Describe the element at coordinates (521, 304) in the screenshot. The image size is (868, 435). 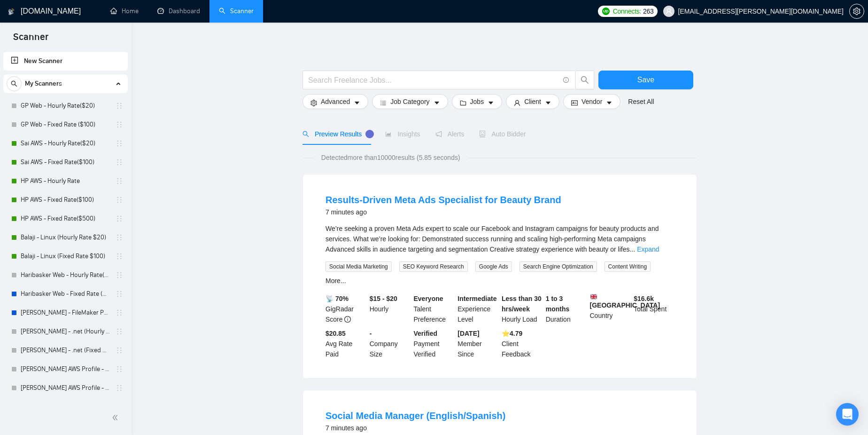
I see `b: Less than 30 hrs/week` at that location.